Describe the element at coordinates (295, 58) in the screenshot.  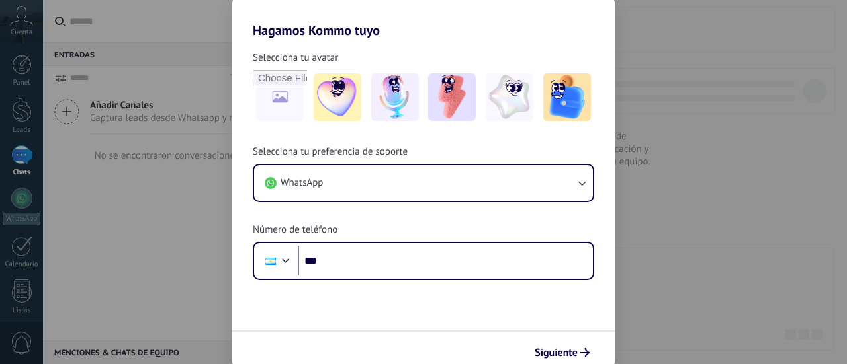
I see `span: Selecciona tu avatar` at that location.